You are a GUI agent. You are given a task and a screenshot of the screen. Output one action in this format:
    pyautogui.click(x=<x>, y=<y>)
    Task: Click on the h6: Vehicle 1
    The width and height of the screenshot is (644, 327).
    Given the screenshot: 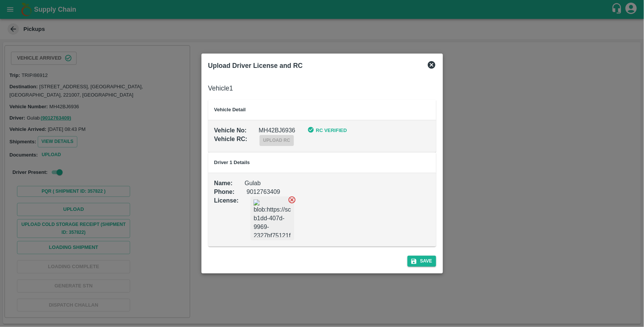 What is the action you would take?
    pyautogui.click(x=322, y=88)
    